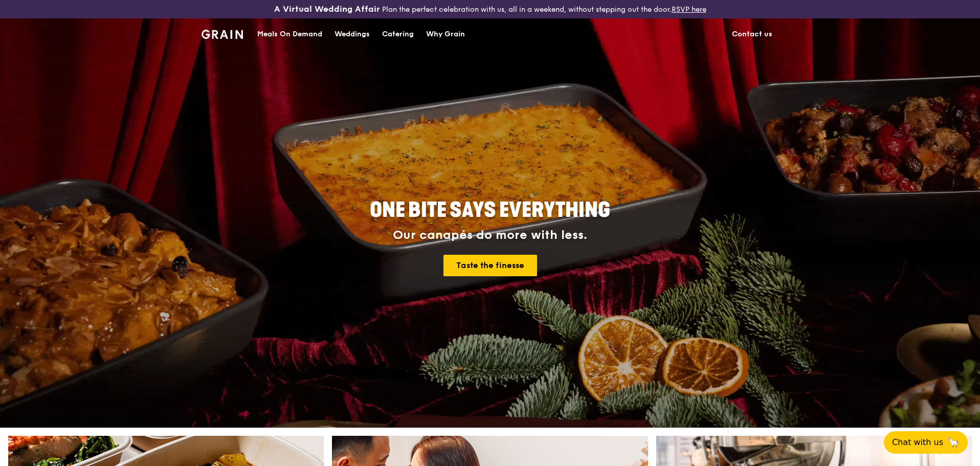 This screenshot has width=980, height=466. I want to click on div: Our canapés do more with less., so click(490, 235).